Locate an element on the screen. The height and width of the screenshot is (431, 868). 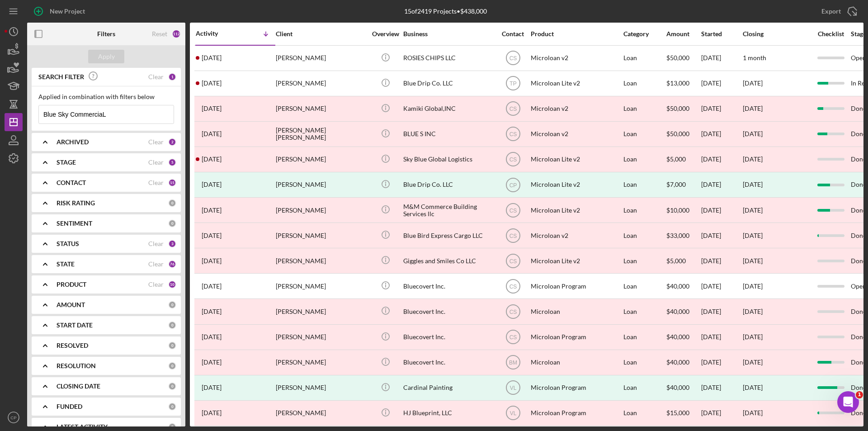
time: 2023-07-21 17:03 is located at coordinates (211, 312).